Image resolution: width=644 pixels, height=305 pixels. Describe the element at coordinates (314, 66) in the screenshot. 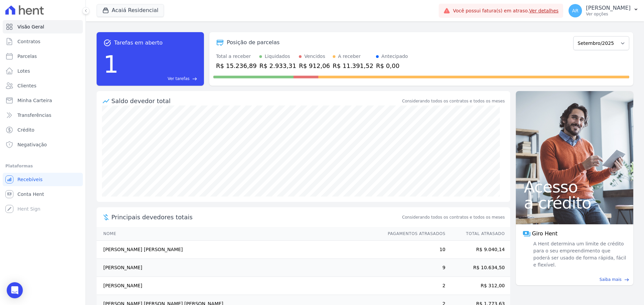

I see `div: R$ 912,06` at that location.